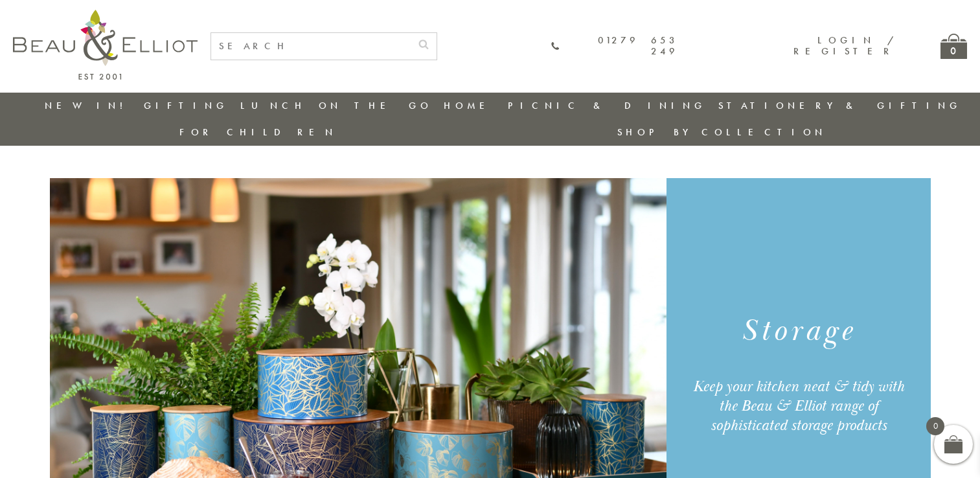  I want to click on h1: Storage, so click(799, 331).